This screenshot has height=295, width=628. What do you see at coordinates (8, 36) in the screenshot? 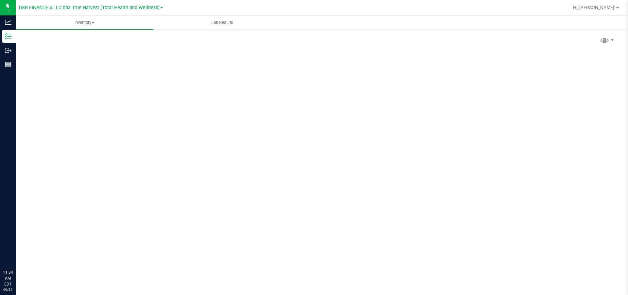
I see `inline-svg: Inventory` at bounding box center [8, 36].